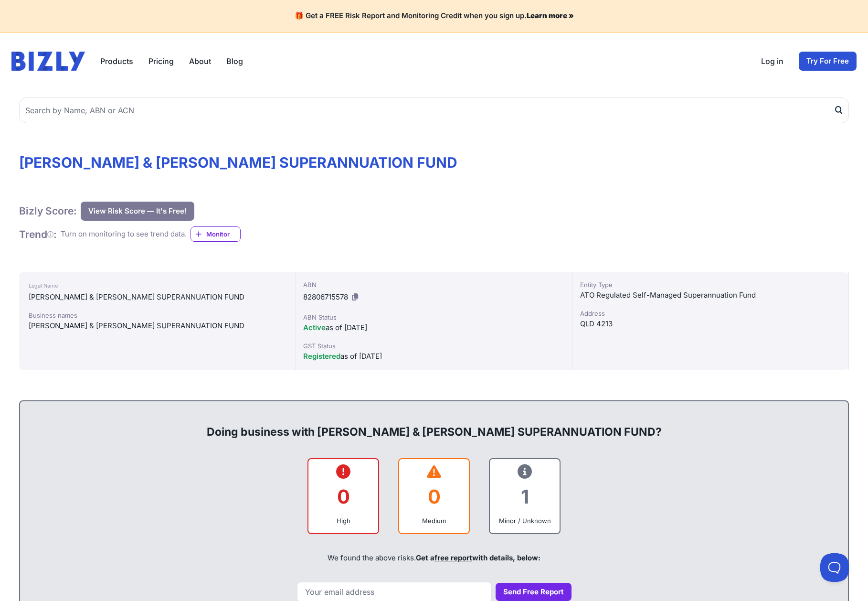  What do you see at coordinates (433, 317) in the screenshot?
I see `div: ABN Status` at bounding box center [433, 317].